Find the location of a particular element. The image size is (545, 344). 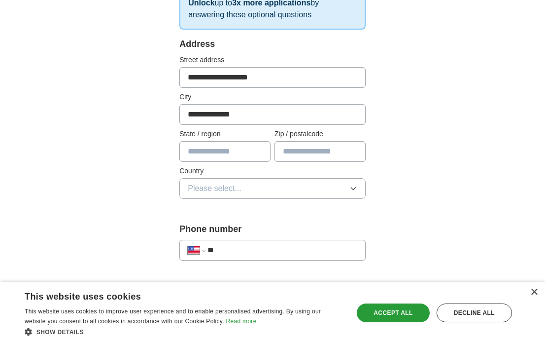

span: This website uses cookies to improve user experience and to enable personalised advertising. By u... is located at coordinates (173, 316).